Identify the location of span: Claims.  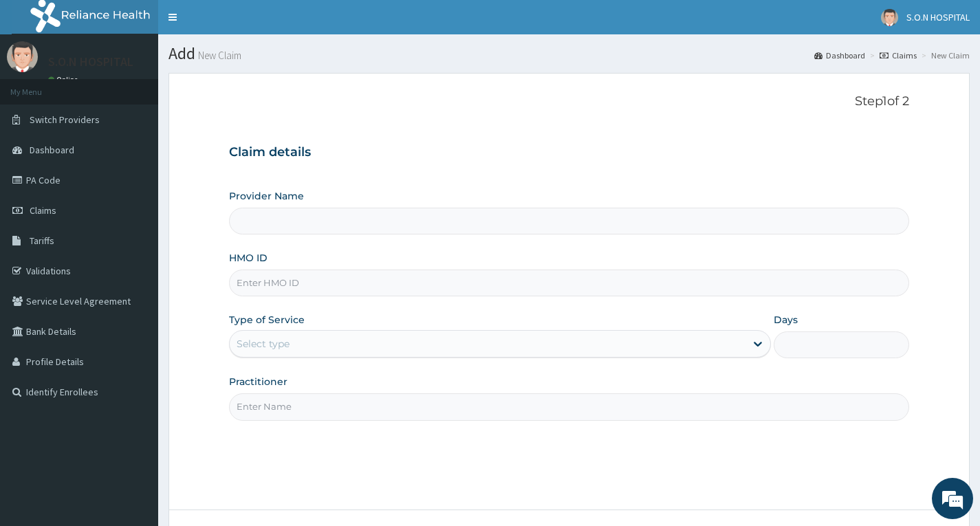
(43, 210).